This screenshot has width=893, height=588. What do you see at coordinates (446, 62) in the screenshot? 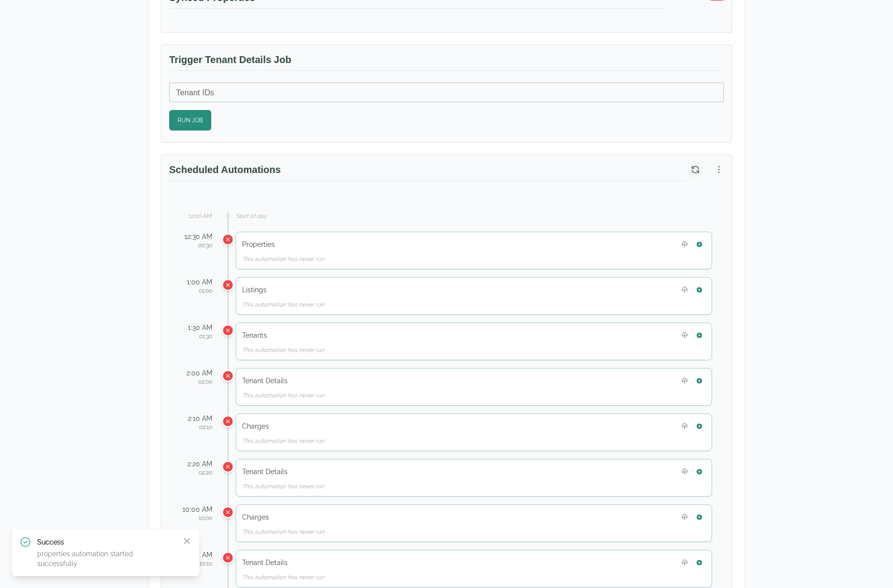
I see `h3: Trigger Tenant Details Job` at bounding box center [446, 62].